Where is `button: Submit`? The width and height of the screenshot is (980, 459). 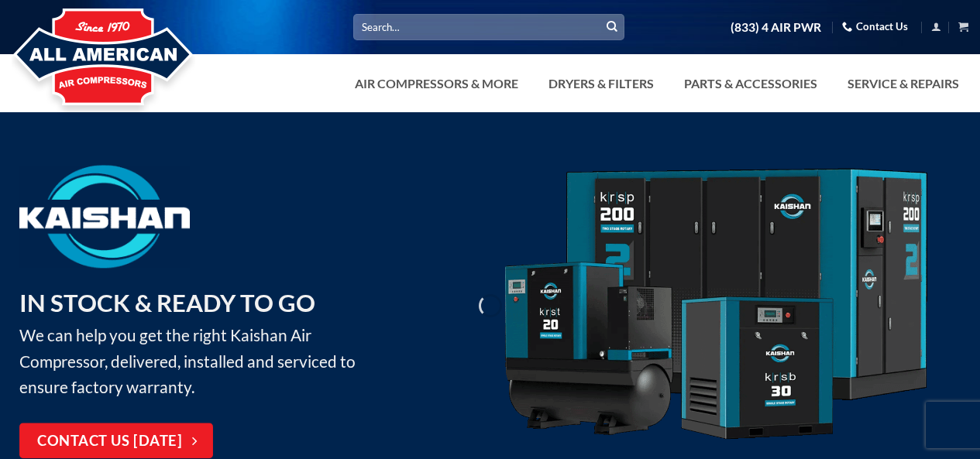
button: Submit is located at coordinates (612, 27).